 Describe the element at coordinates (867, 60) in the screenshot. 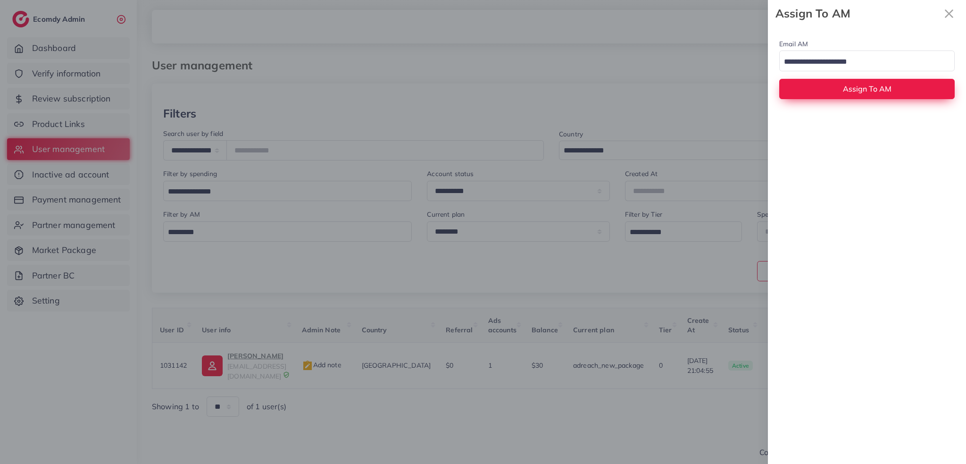

I see `div: Search for option` at that location.